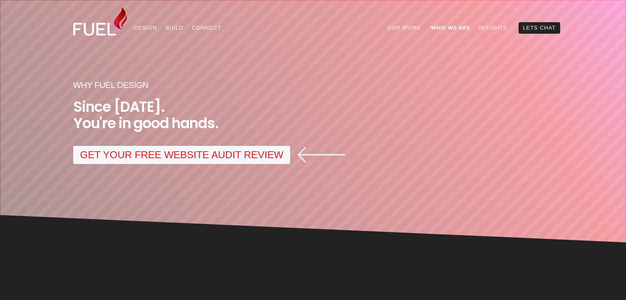 The width and height of the screenshot is (626, 300). What do you see at coordinates (174, 28) in the screenshot?
I see `a: Build` at bounding box center [174, 28].